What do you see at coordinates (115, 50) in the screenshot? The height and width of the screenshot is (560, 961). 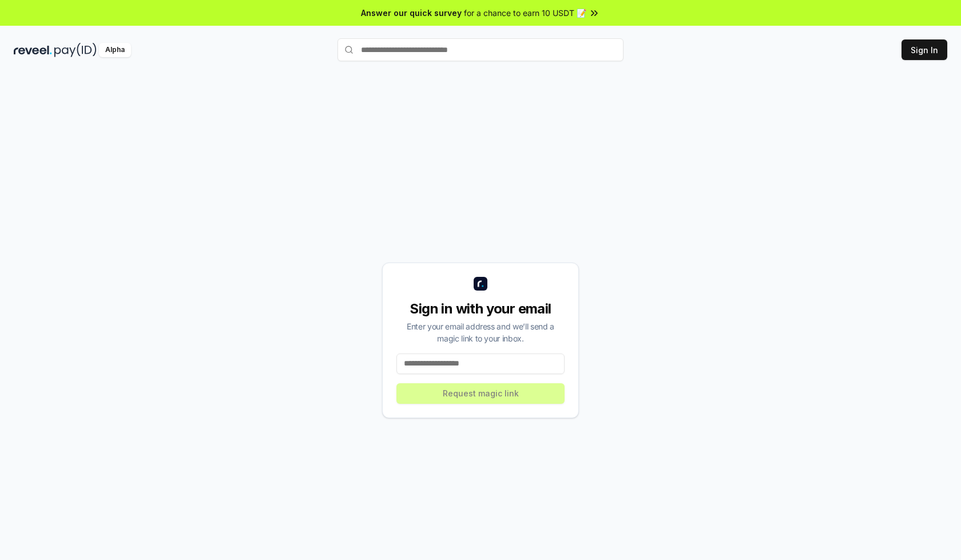 I see `div: Alpha` at bounding box center [115, 50].